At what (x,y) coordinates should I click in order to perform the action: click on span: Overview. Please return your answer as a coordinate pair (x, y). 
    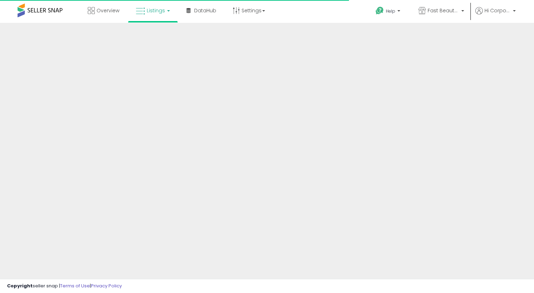
    Looking at the image, I should click on (108, 11).